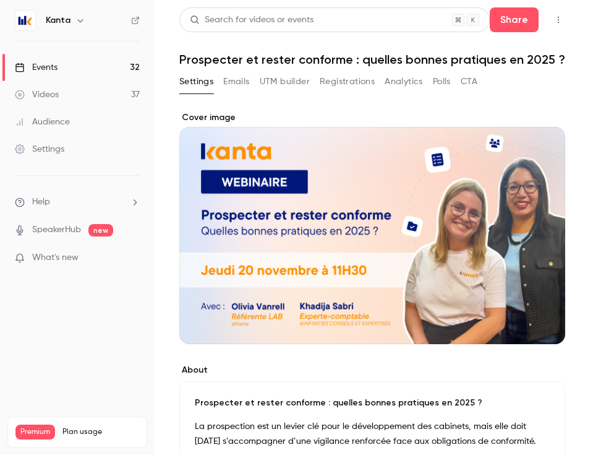  What do you see at coordinates (35, 432) in the screenshot?
I see `span: Premium` at bounding box center [35, 432].